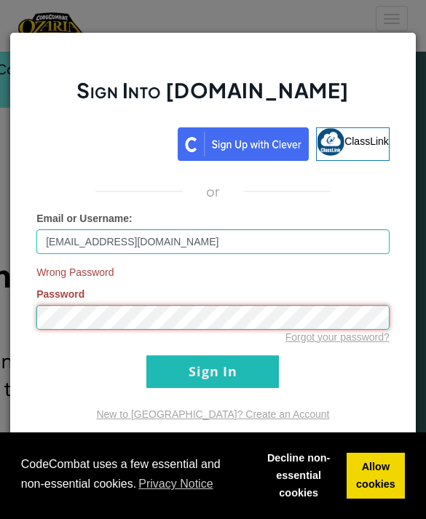  What do you see at coordinates (213, 371) in the screenshot?
I see `input: Sign In` at bounding box center [213, 371].